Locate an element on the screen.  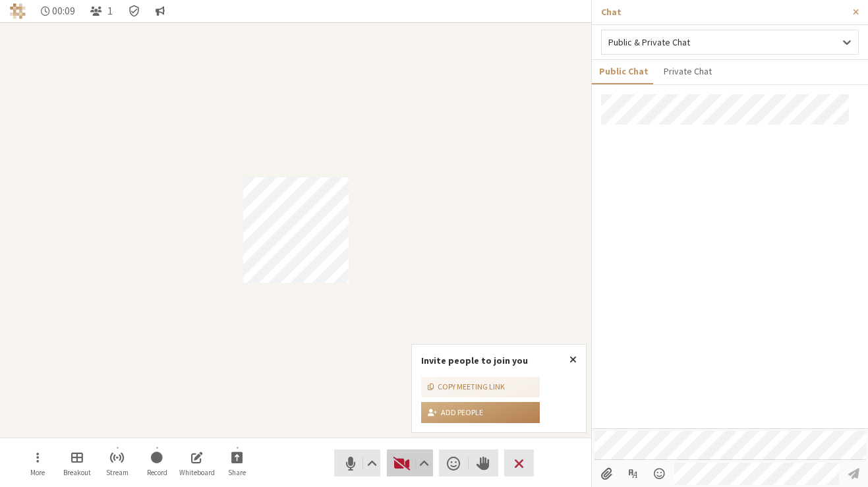
button: Add people is located at coordinates (481, 413).